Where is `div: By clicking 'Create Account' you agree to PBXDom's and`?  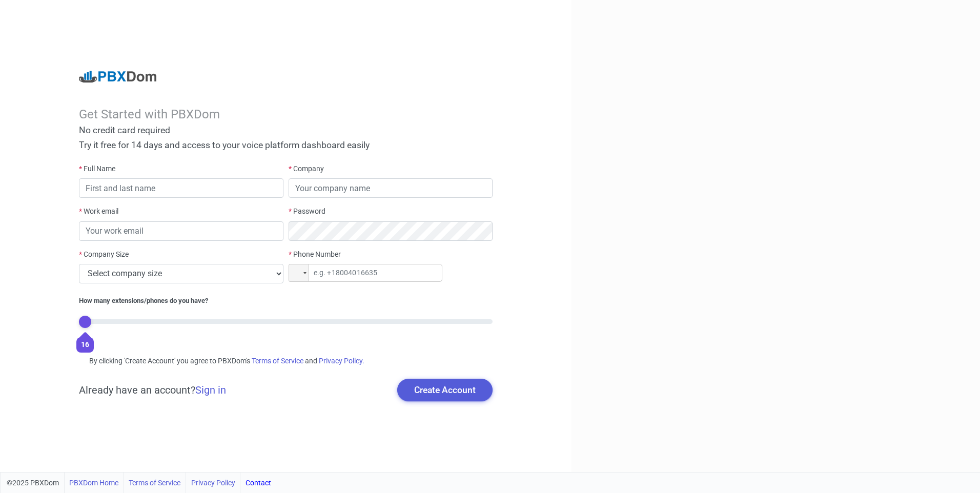 div: By clicking 'Create Account' you agree to PBXDom's and is located at coordinates (285, 361).